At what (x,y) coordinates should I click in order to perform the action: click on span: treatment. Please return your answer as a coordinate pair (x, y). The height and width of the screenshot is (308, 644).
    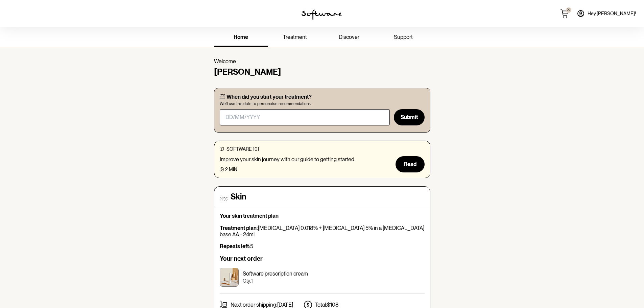
    Looking at the image, I should click on (295, 37).